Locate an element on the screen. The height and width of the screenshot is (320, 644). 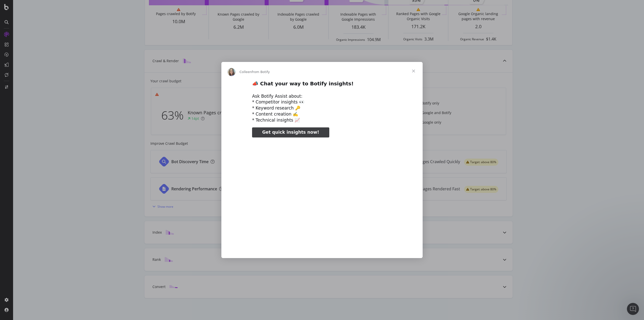
div: Ask Botify Assist about: * Competitor insights 👀 * Keyword research 🔑 * Content creation ✍️ * Tec... is located at coordinates (322, 108).